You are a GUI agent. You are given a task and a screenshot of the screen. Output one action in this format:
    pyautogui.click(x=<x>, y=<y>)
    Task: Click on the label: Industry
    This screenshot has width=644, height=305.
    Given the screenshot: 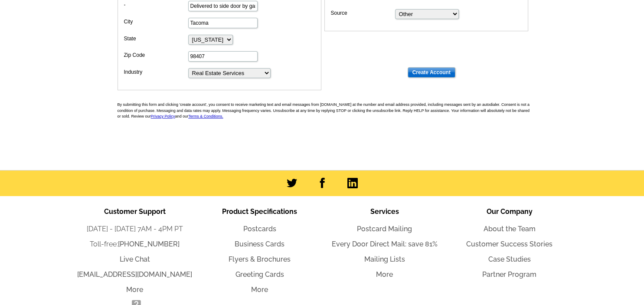 What is the action you would take?
    pyautogui.click(x=156, y=72)
    